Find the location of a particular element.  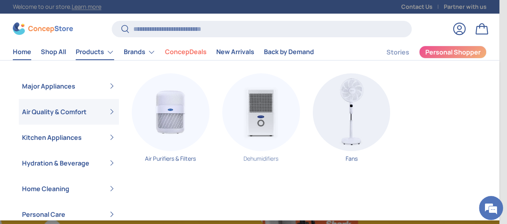

a: ConcepStore is located at coordinates (43, 28).